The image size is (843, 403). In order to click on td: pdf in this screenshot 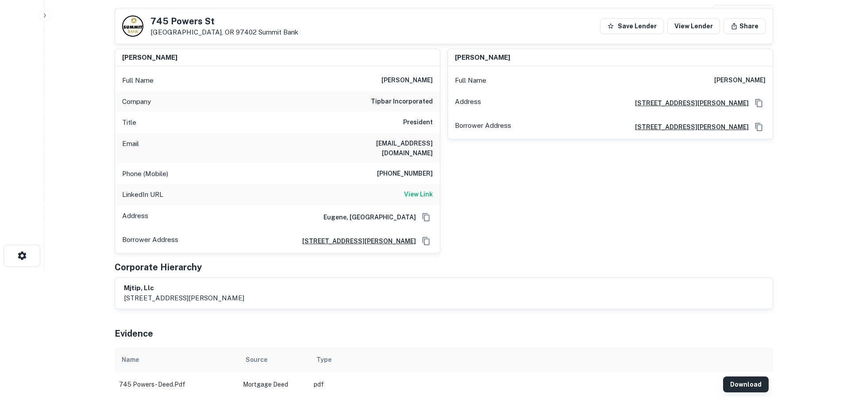, I will do `click(514, 385)`.